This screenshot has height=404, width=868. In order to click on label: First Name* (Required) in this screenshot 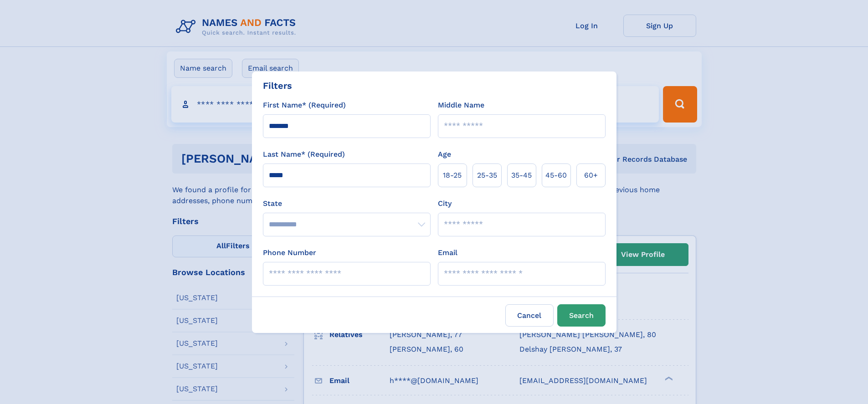, I will do `click(305, 105)`.